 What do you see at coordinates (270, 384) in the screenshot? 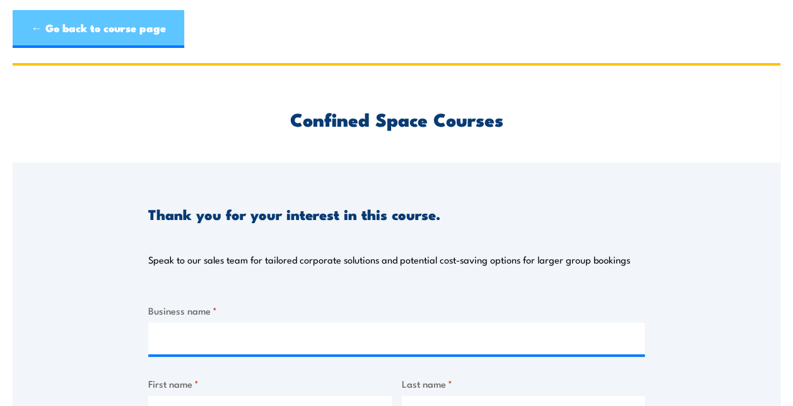
I see `label: First name` at bounding box center [270, 384].